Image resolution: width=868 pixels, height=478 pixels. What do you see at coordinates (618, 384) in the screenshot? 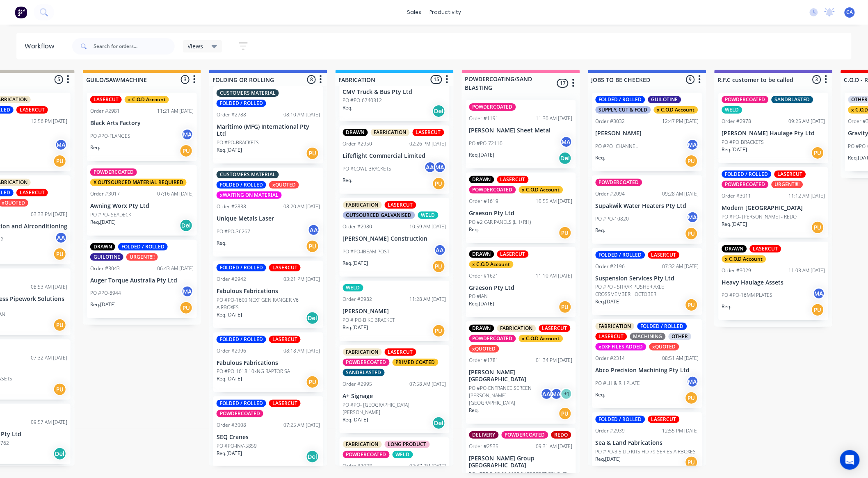
I see `p: PO #LH & RH PLATE` at bounding box center [618, 384].